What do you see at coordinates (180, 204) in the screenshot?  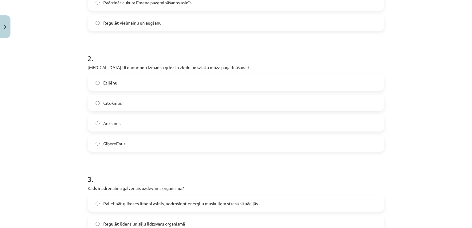 I see `span: Palielināt glikozes līmeni asinīs, nodrošinot enerģiju muskuļiem stresa situācijās` at bounding box center [180, 204].